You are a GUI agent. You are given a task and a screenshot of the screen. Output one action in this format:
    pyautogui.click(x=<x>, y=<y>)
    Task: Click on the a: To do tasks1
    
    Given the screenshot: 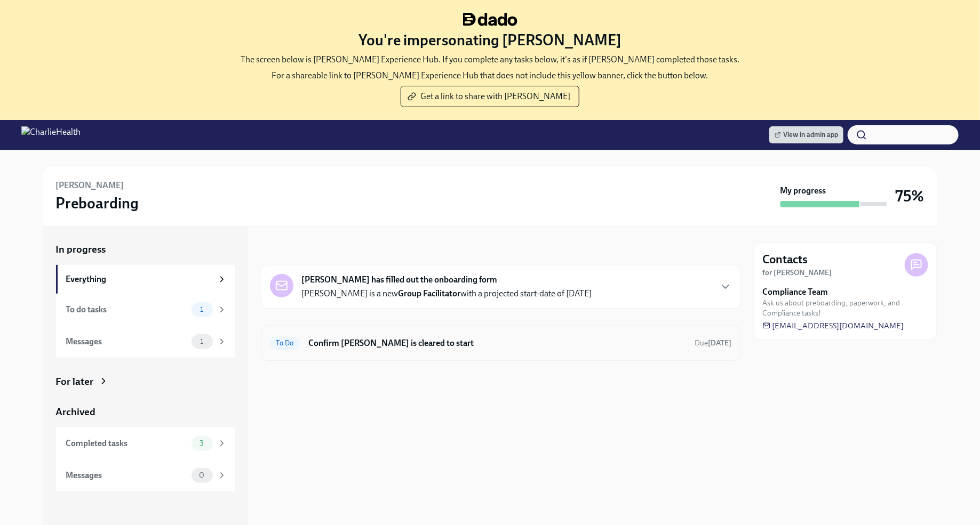 What is the action you would take?
    pyautogui.click(x=146, y=310)
    